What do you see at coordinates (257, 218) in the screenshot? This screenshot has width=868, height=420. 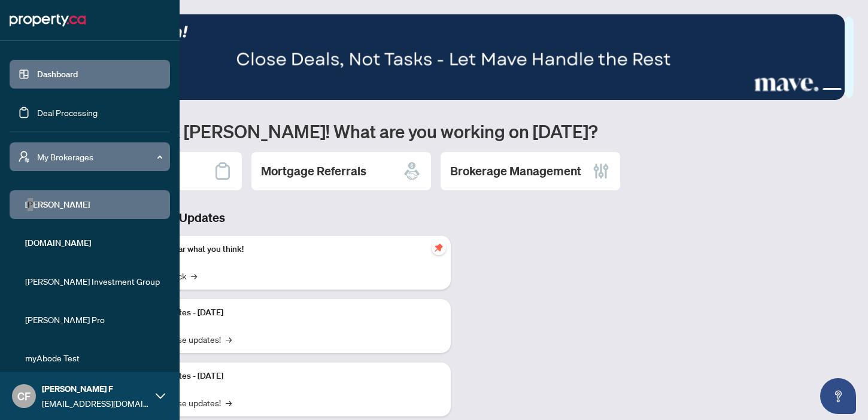 I see `h3: Brokerage & Industry Updates` at bounding box center [257, 218].